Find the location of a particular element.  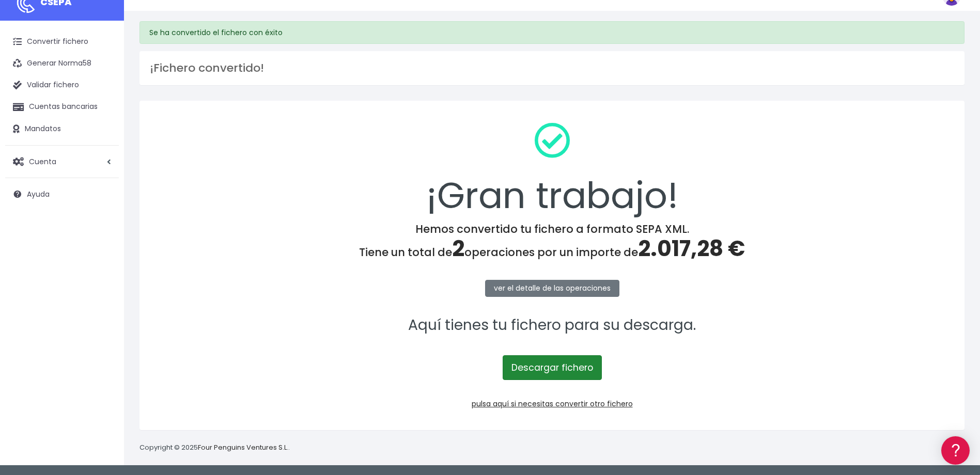

div: ¡Gran trabajo! is located at coordinates (552, 168).